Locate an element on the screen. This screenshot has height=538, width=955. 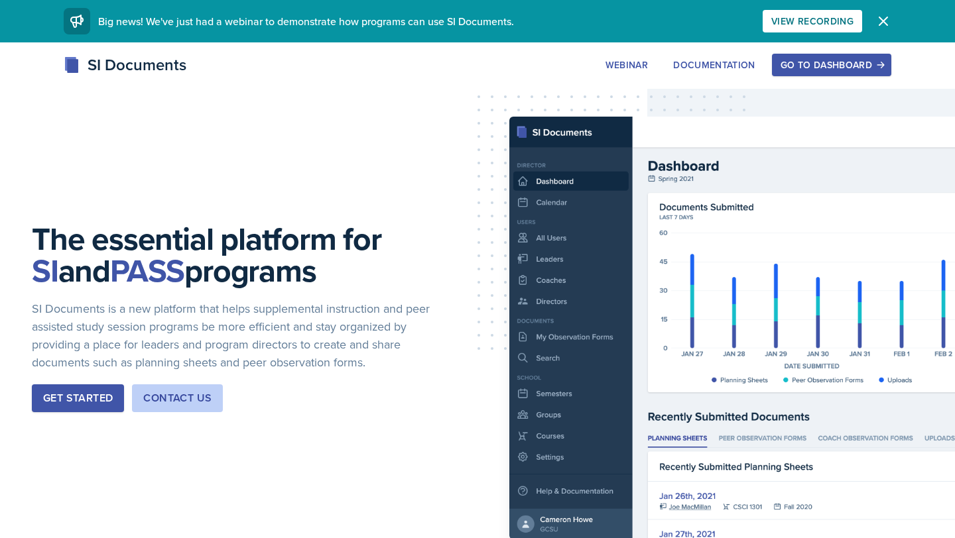
div: Documentation is located at coordinates (714, 65).